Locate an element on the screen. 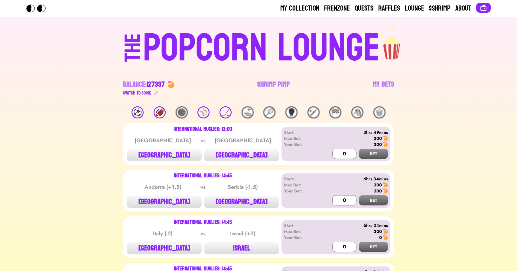 This screenshot has height=271, width=517. div: THE is located at coordinates (133, 54).